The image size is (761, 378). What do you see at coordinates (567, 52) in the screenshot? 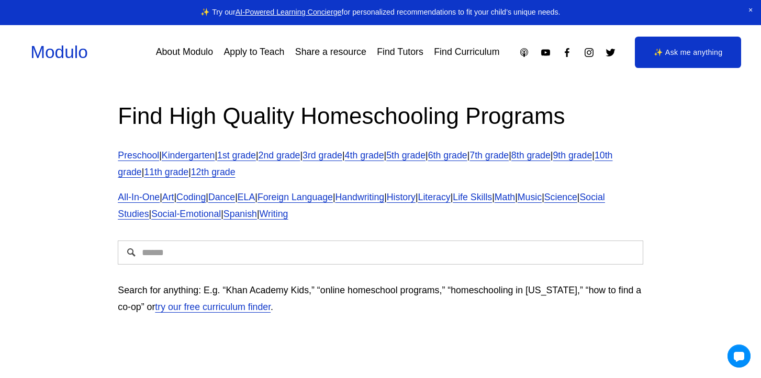
I see `a: Facebook` at bounding box center [567, 52].